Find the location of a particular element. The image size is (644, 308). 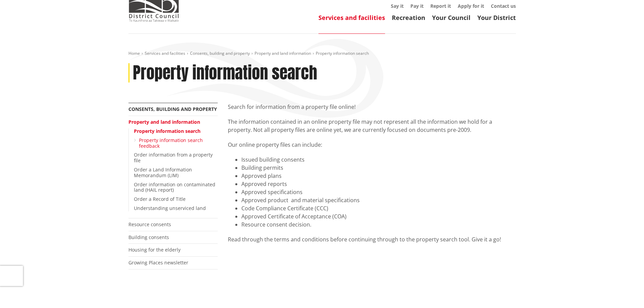

span: Our online property files can include: is located at coordinates (275, 145).